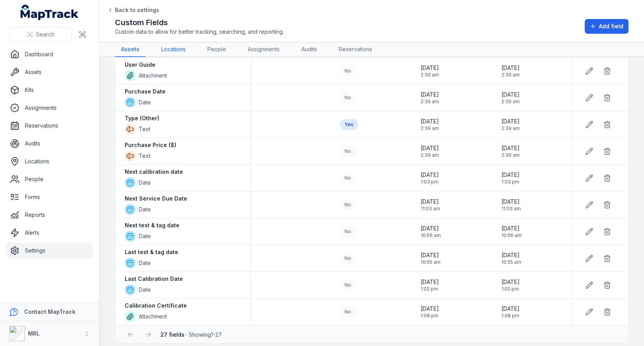 The height and width of the screenshot is (346, 644). Describe the element at coordinates (49, 55) in the screenshot. I see `a: Dashboard` at that location.